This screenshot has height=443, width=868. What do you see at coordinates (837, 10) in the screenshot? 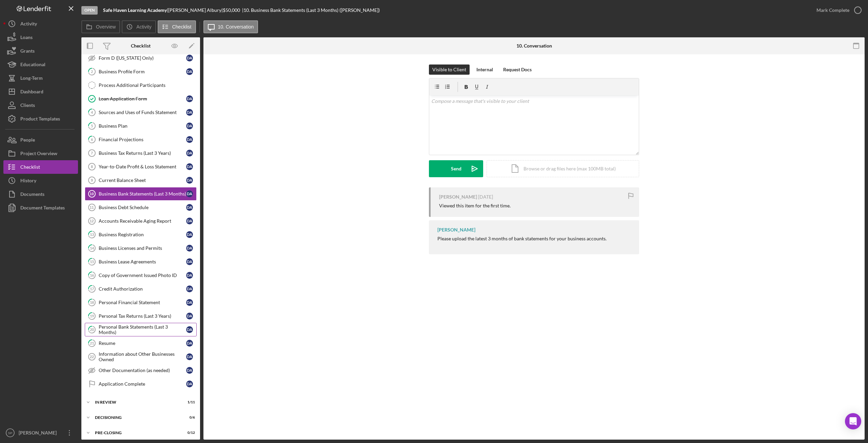
I see `button: Mark Complete` at bounding box center [837, 10].